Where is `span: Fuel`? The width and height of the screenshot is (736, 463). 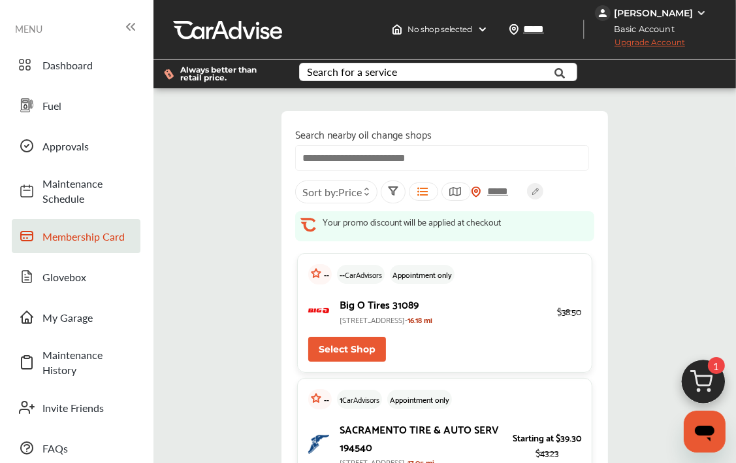 span: Fuel is located at coordinates (88, 105).